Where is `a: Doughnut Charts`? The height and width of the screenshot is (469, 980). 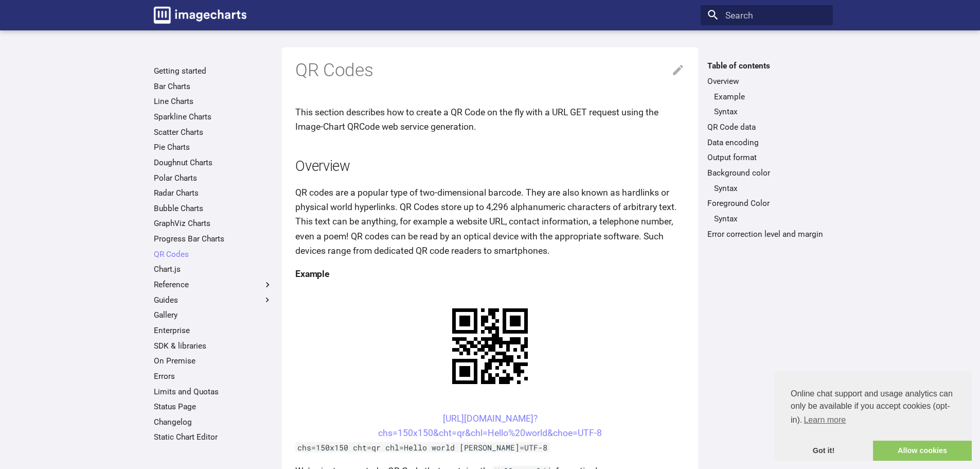
a: Doughnut Charts is located at coordinates (213, 163).